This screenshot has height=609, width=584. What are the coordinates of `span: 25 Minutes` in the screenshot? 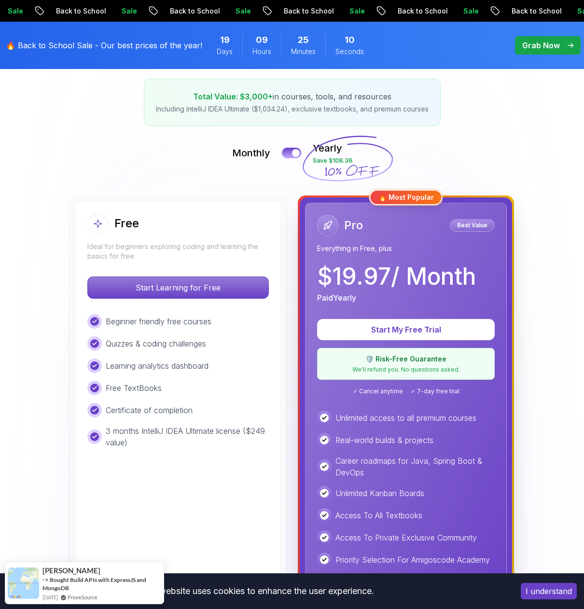 It's located at (303, 40).